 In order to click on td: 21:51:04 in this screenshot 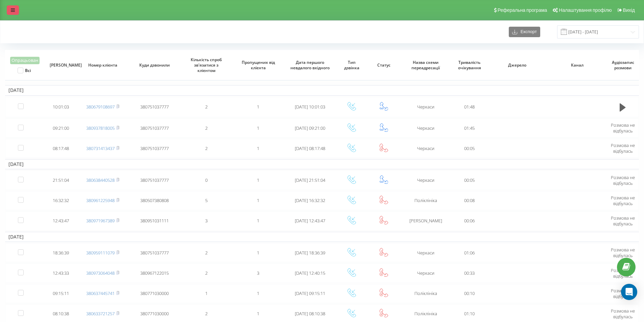, I will do `click(61, 180)`.